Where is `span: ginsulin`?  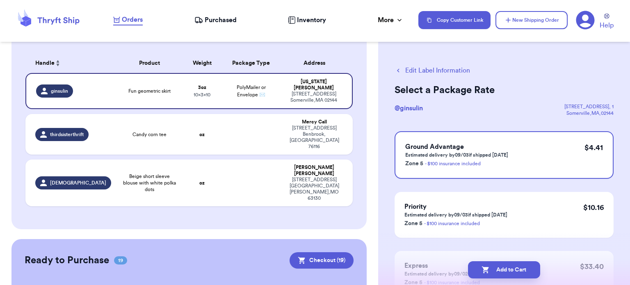
span: ginsulin is located at coordinates (59, 91).